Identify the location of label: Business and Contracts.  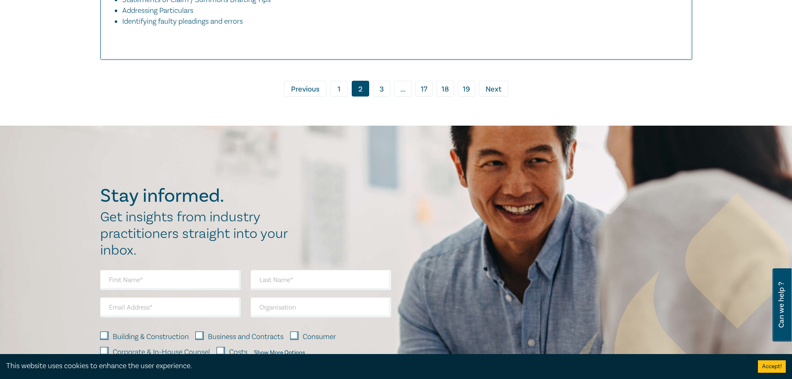
(246, 337).